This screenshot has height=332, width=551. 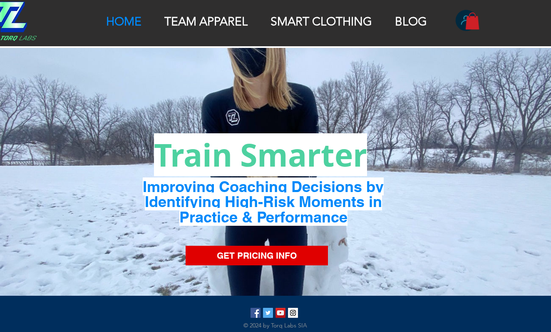 What do you see at coordinates (266, 20) in the screenshot?
I see `nav: Site` at bounding box center [266, 20].